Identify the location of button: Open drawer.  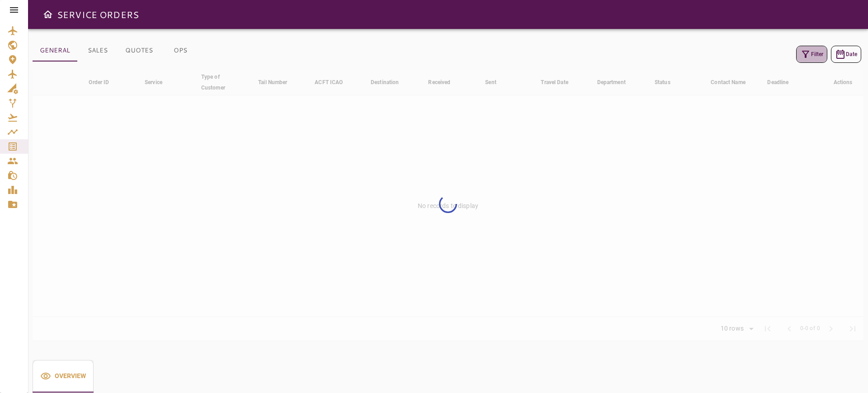
(48, 15).